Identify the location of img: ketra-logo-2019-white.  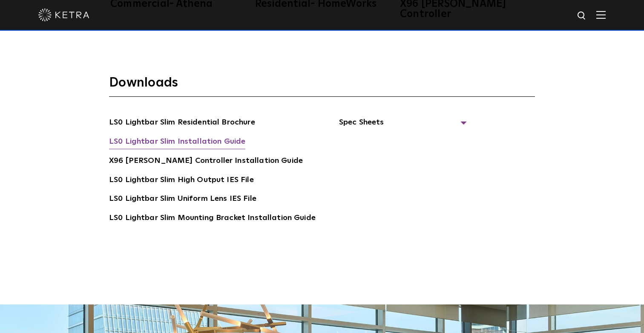
(64, 15).